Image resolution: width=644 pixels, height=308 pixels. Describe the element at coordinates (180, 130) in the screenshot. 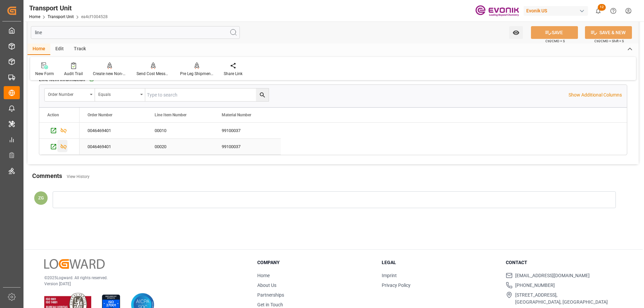

I see `div: 00010` at that location.